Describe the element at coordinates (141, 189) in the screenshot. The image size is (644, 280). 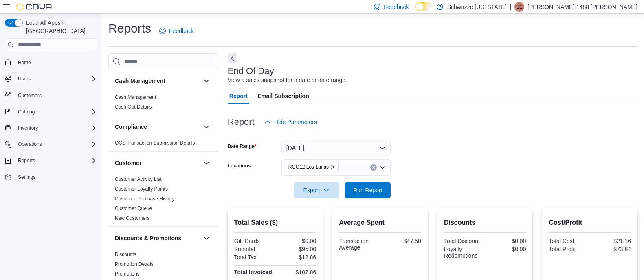
I see `a: Customer Loyalty Points` at that location.